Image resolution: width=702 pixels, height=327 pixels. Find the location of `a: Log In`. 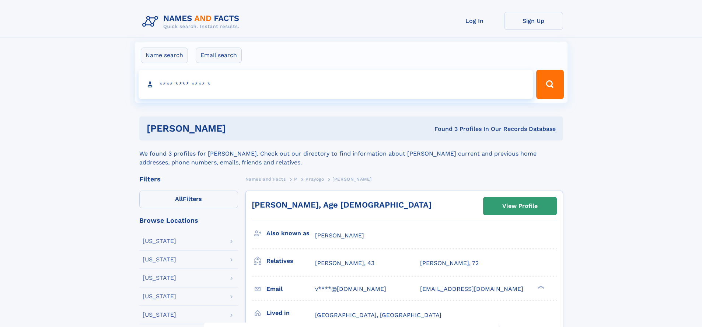

a: Log In is located at coordinates (474, 21).